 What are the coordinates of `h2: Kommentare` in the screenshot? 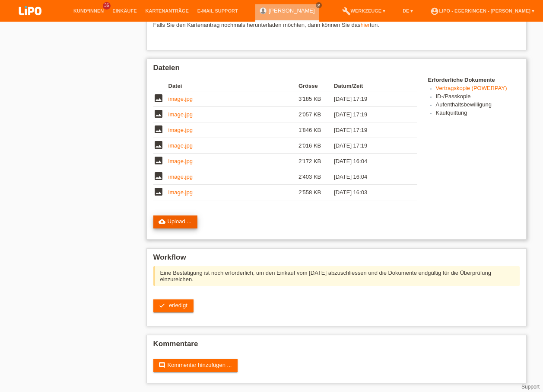 It's located at (337, 346).